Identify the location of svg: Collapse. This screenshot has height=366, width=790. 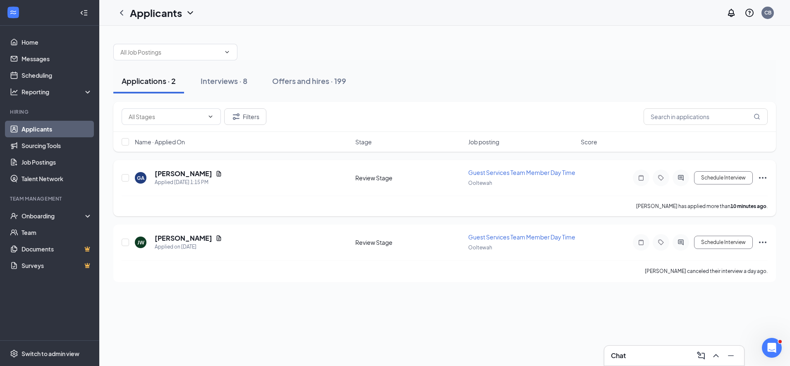
(84, 13).